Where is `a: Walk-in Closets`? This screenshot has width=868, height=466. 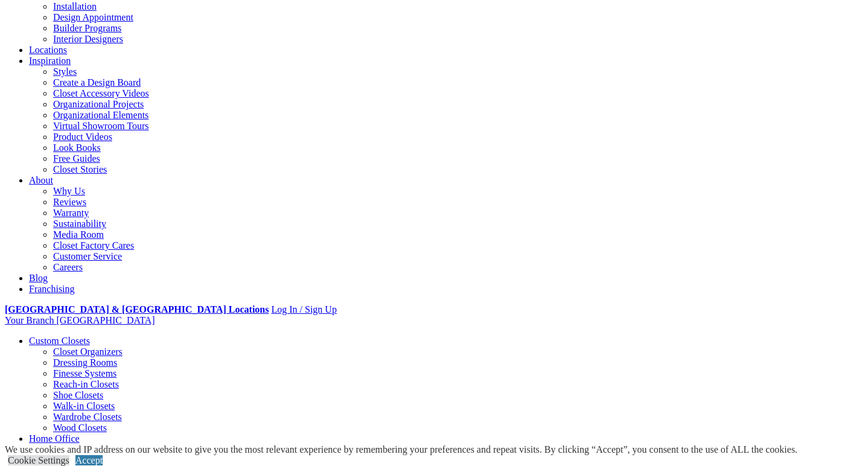
a: Walk-in Closets is located at coordinates (84, 405).